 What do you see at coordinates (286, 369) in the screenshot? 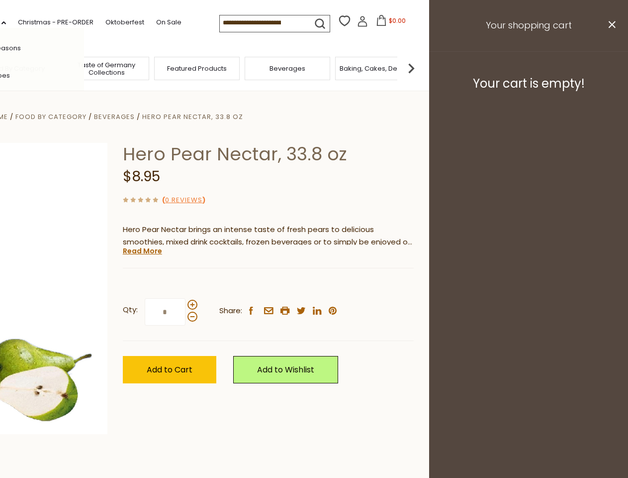
I see `a: Add to Wishlist` at bounding box center [286, 369].